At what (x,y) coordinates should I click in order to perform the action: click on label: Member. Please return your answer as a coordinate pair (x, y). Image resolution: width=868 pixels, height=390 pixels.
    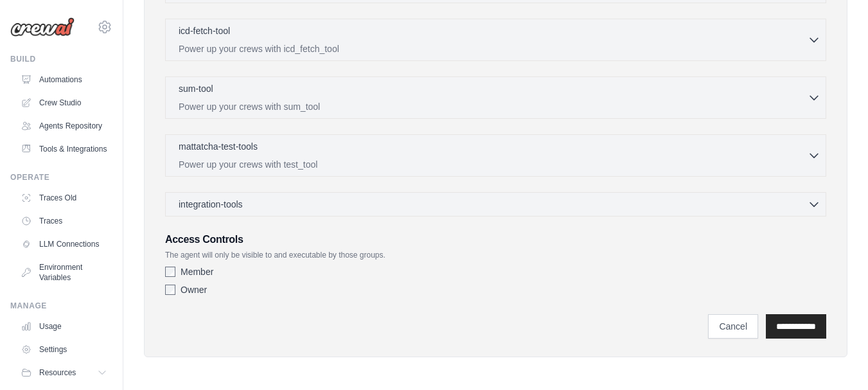
    Looking at the image, I should click on (197, 271).